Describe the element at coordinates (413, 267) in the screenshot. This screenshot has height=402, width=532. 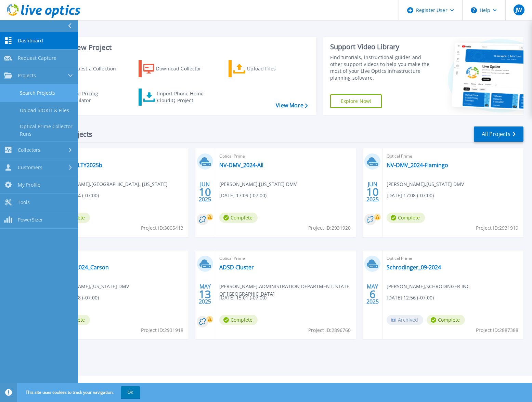
I see `a: Schrodinger_09-2024` at that location.